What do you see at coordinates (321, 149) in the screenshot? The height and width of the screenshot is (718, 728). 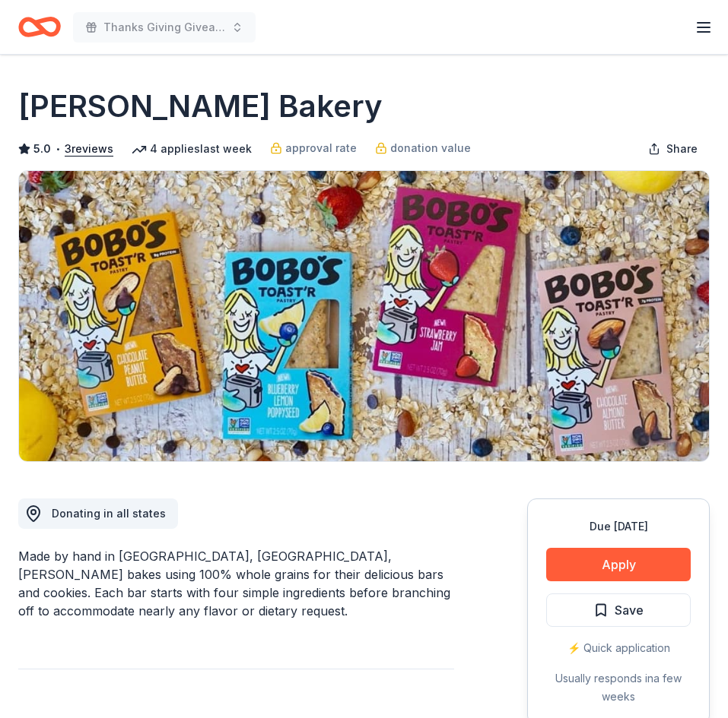 I see `span: approval rate` at bounding box center [321, 149].